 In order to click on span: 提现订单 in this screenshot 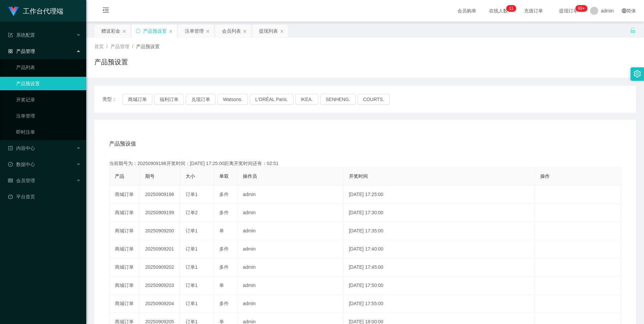, I will do `click(568, 10)`.